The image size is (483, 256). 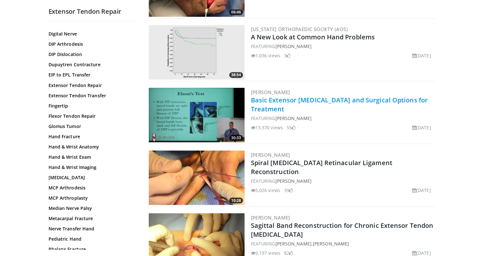 I want to click on a: Hand & Wrist Exam, so click(x=92, y=157).